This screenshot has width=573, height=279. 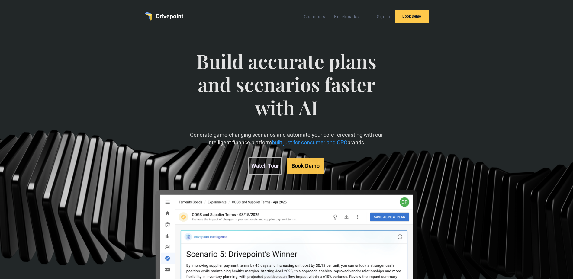 What do you see at coordinates (384, 17) in the screenshot?
I see `a: Sign In` at bounding box center [384, 17].